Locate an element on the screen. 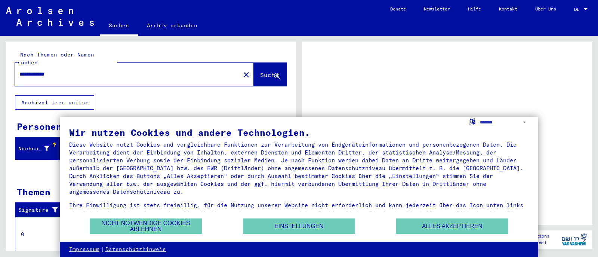  button: Einstellungen is located at coordinates (299, 226).